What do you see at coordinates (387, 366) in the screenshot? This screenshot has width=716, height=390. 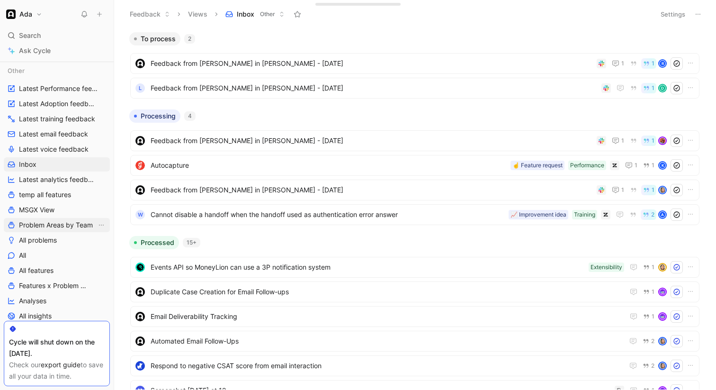 I see `span: Respond to negative CSAT score from email interaction` at bounding box center [387, 366].